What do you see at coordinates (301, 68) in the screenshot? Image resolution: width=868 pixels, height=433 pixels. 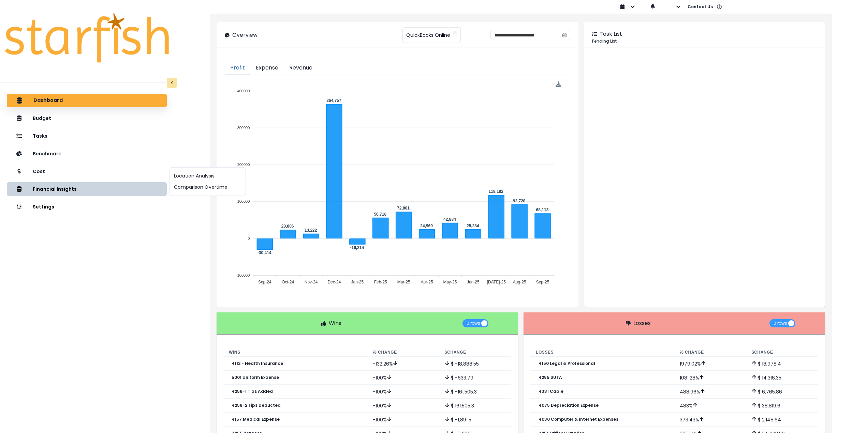 I see `button: Revenue` at bounding box center [301, 68].